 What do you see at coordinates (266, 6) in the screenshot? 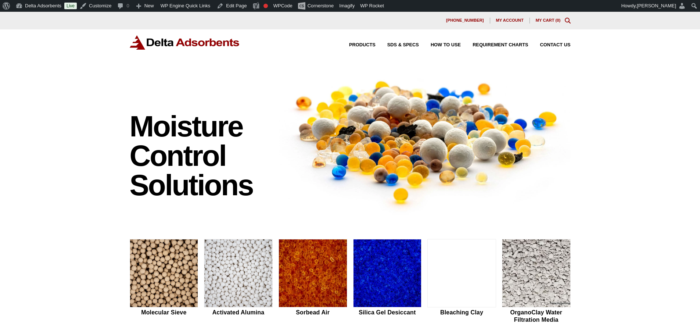
I see `div: Focus keyphrase not set` at bounding box center [266, 6].